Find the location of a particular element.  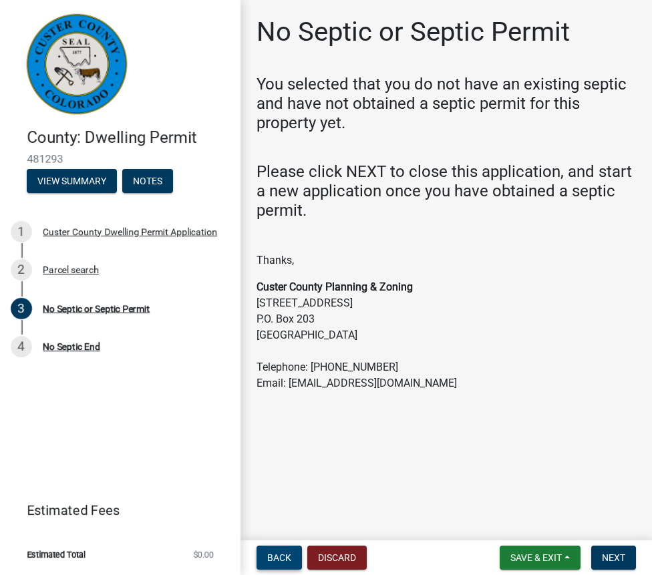

a: Estimated Fees is located at coordinates (115, 510).